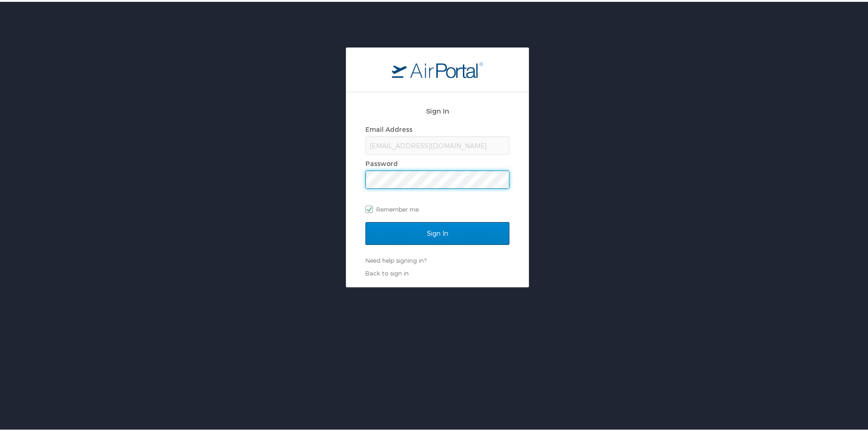  What do you see at coordinates (437, 208) in the screenshot?
I see `label: Remember me` at bounding box center [437, 208].